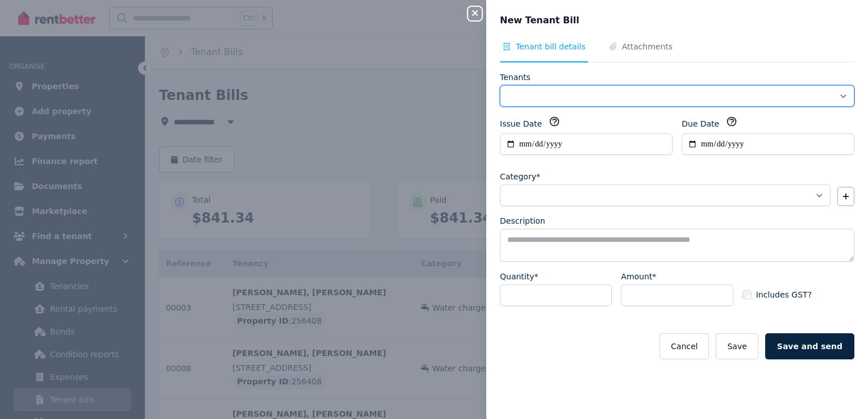  I want to click on span: Attachments, so click(648, 46).